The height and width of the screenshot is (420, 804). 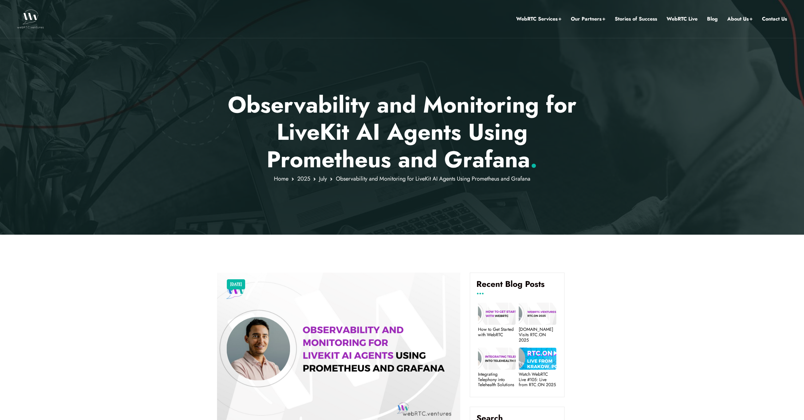 I want to click on span: 2025, so click(x=304, y=179).